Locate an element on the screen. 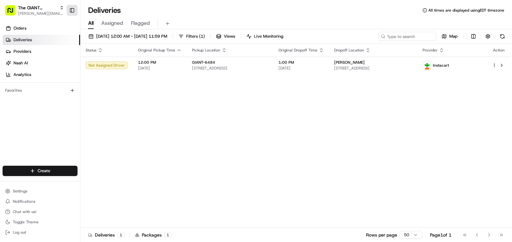 This screenshot has width=512, height=242. span: The GIANT Company is located at coordinates (37, 8).